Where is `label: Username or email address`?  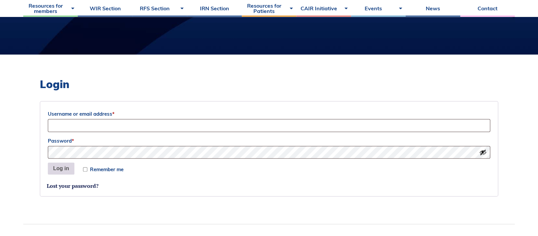 label: Username or email address is located at coordinates (269, 114).